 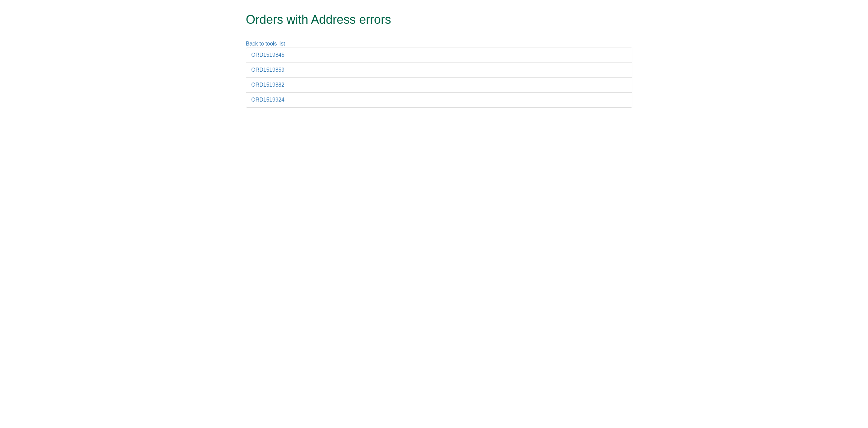 I want to click on a: ORD1519924, so click(x=268, y=99).